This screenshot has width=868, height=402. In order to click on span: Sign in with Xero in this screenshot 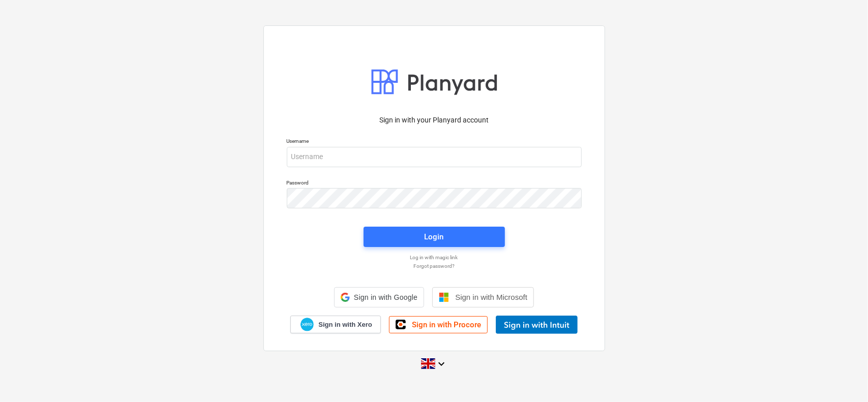, I will do `click(345, 325)`.